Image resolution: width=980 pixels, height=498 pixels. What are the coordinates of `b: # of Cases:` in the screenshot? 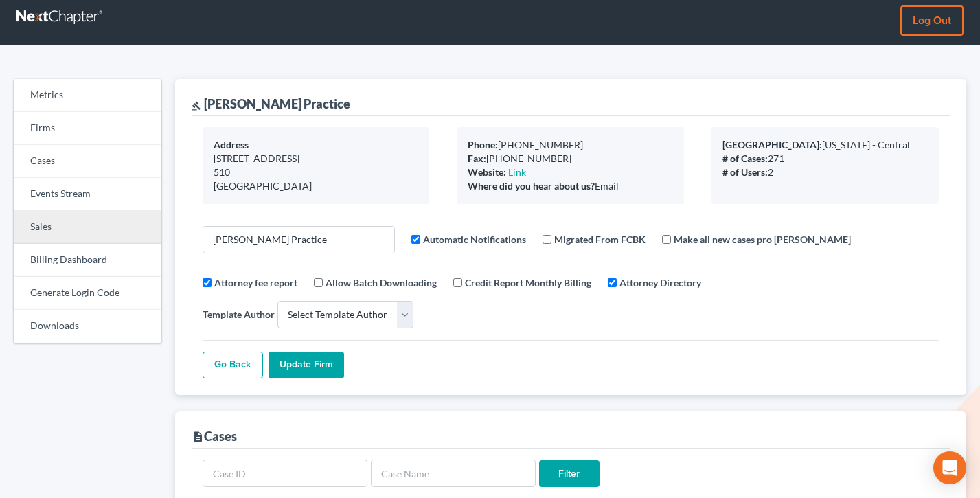 It's located at (745, 158).